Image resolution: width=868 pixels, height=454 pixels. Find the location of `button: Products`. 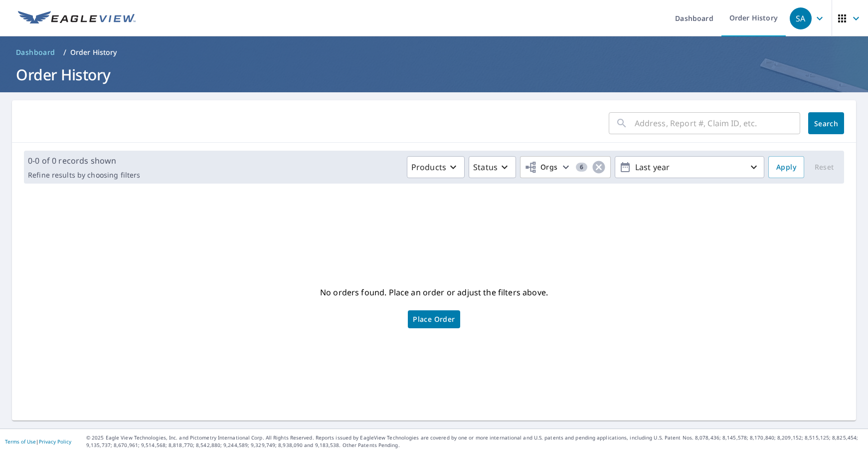

button: Products is located at coordinates (436, 167).